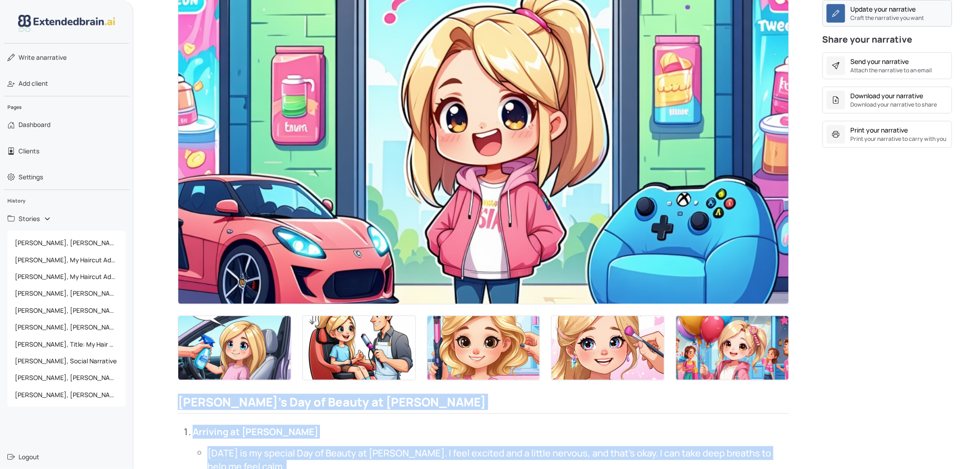 The height and width of the screenshot is (469, 980). Describe the element at coordinates (887, 96) in the screenshot. I see `div: Download your narrative` at that location.